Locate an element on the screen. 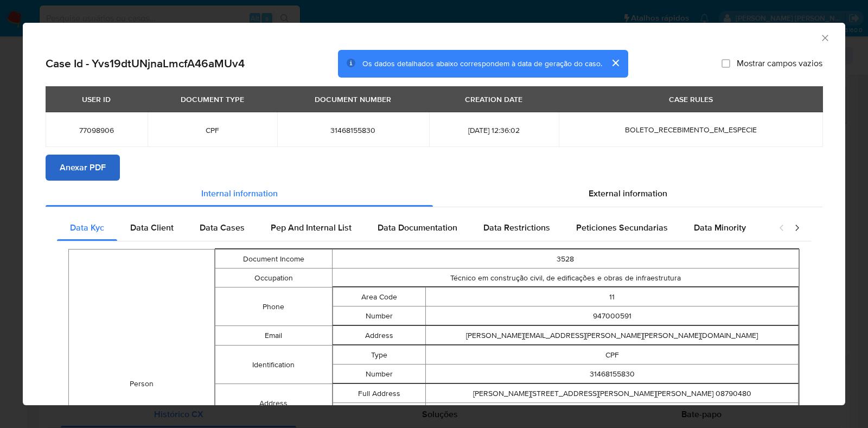 The image size is (868, 428). td: 947000591 is located at coordinates (612, 315).